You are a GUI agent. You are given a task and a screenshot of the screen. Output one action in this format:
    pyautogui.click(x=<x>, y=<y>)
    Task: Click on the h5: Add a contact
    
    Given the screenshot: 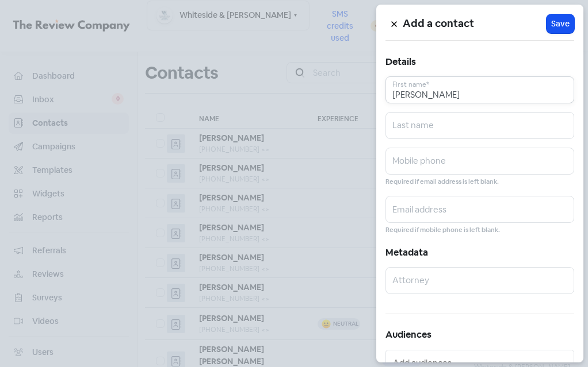 What is the action you would take?
    pyautogui.click(x=475, y=23)
    